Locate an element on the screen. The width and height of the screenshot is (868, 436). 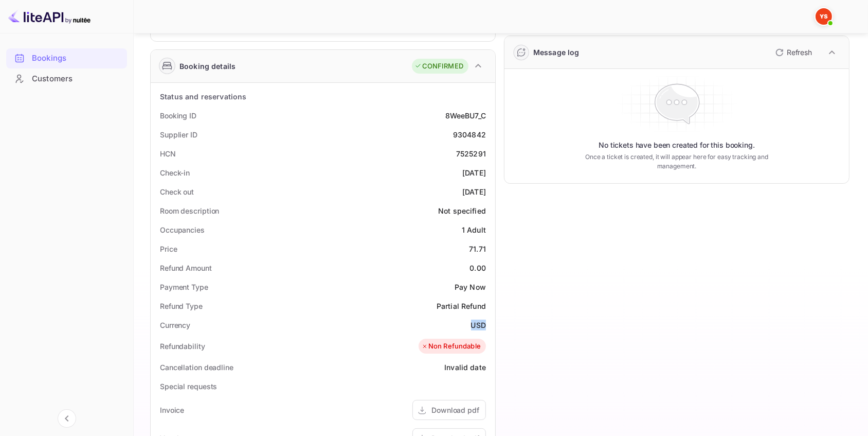
div: Pay Now is located at coordinates (470, 287).